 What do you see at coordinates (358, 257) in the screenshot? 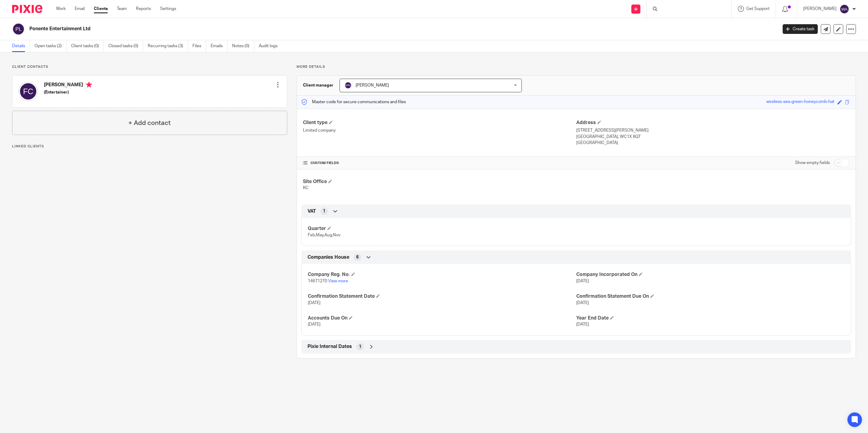
I see `span: 6` at bounding box center [358, 257].